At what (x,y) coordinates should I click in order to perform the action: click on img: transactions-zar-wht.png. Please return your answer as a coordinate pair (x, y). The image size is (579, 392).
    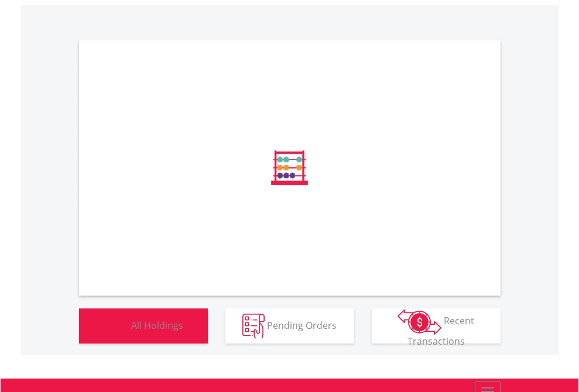
    Looking at the image, I should click on (419, 322).